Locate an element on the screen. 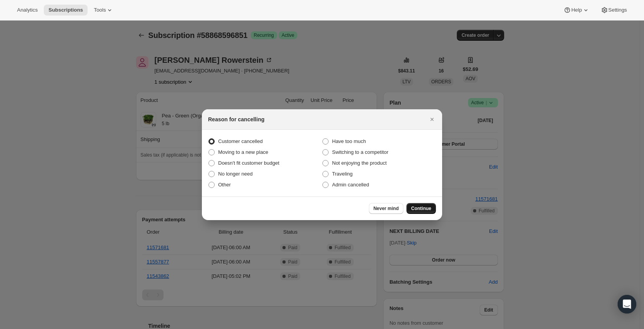 This screenshot has height=329, width=644. span: Have too much is located at coordinates (349, 141).